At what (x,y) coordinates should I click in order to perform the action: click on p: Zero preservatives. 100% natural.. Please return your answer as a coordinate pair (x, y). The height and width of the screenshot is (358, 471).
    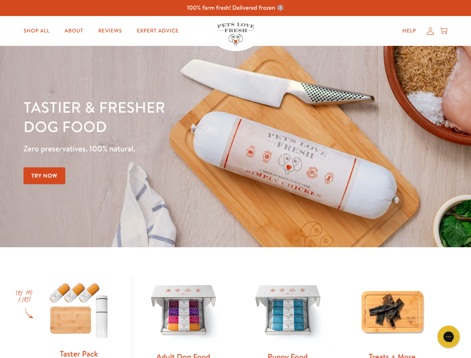
    Looking at the image, I should click on (165, 149).